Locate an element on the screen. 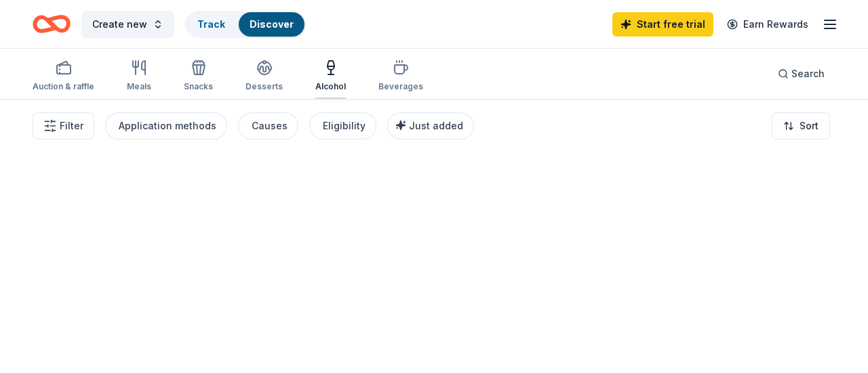 Image resolution: width=868 pixels, height=373 pixels. button: Search is located at coordinates (801, 74).